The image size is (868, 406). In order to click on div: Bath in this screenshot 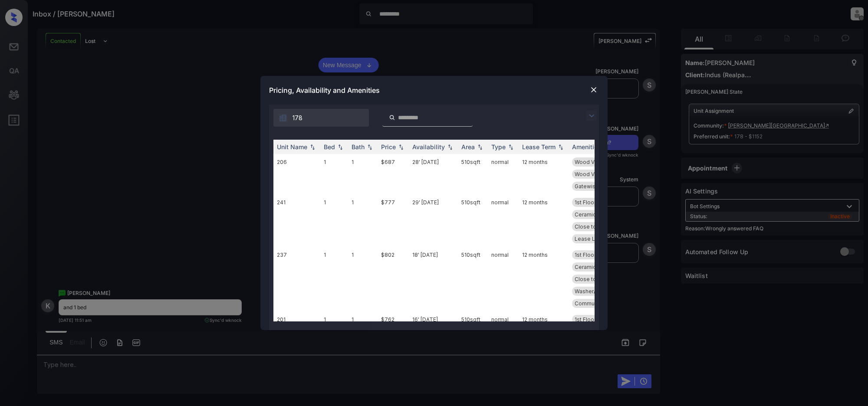, I will do `click(358, 147)`.